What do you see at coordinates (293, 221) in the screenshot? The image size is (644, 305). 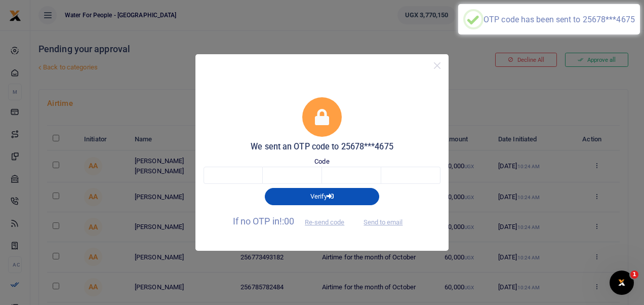 I see `span: If no OTP in` at bounding box center [293, 221].